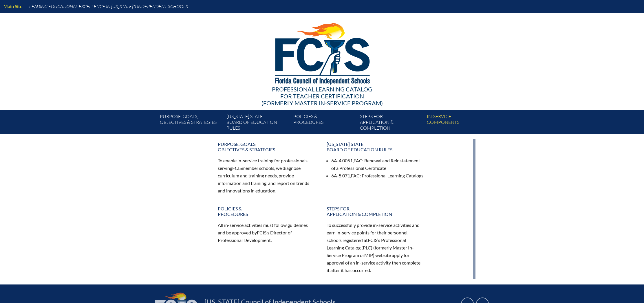 This screenshot has height=303, width=644. What do you see at coordinates (375, 248) in the screenshot?
I see `p: To successfully provide in-service activities and earn in-service points for their personnel, sch...` at bounding box center [375, 248].